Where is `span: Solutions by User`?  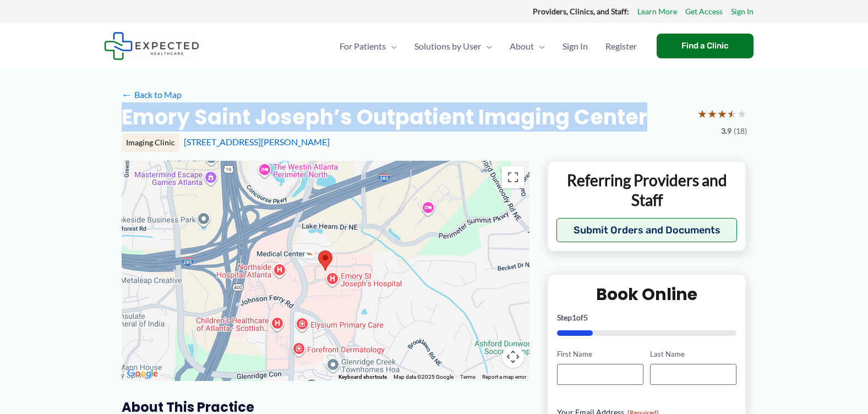 span: Solutions by User is located at coordinates (448, 46).